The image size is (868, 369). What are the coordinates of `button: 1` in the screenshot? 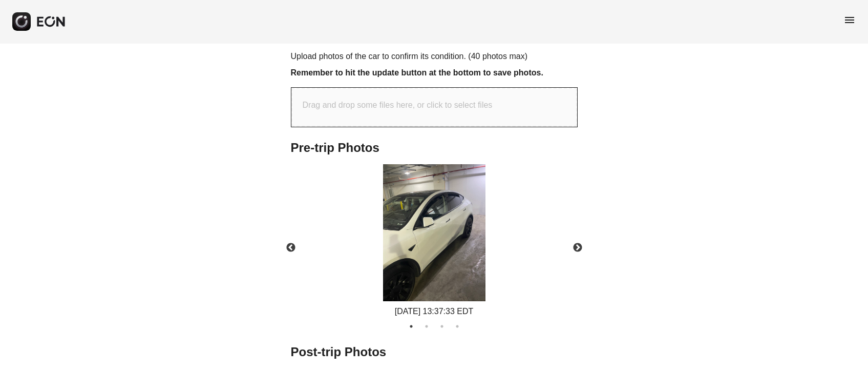 It's located at (412, 326).